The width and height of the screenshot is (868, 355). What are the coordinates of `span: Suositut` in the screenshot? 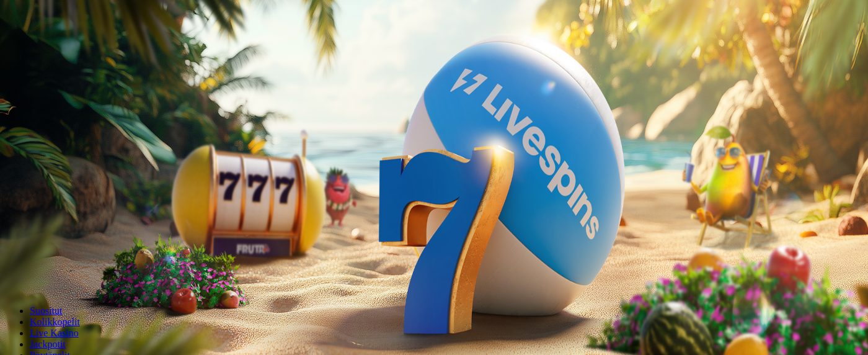 It's located at (46, 310).